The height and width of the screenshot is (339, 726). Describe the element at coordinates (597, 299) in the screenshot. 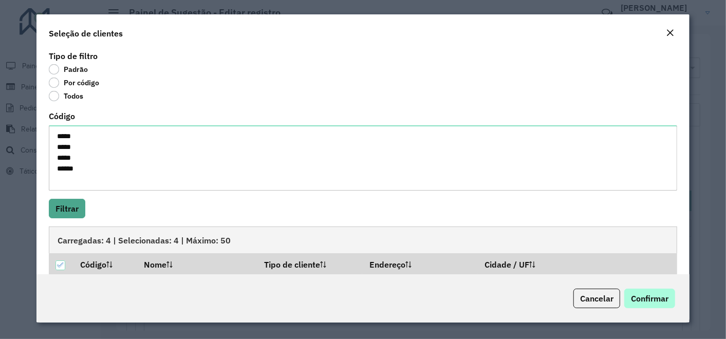

I see `span: Cancelar` at that location.